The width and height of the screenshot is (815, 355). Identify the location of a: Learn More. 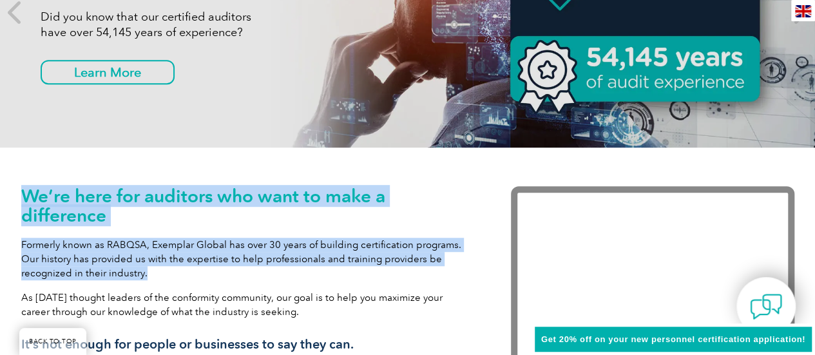
(108, 72).